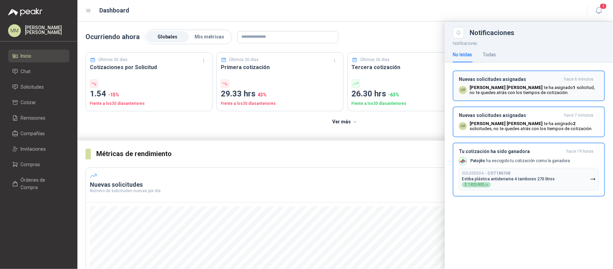 The width and height of the screenshot is (613, 269). I want to click on a: Órdenes de Compra, so click(39, 183).